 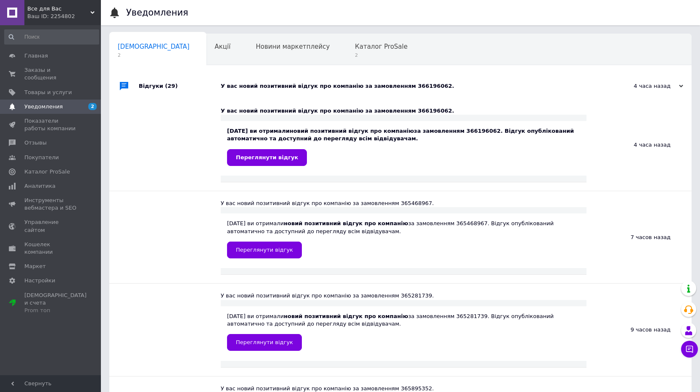 What do you see at coordinates (157, 13) in the screenshot?
I see `h1: Уведомления` at bounding box center [157, 13].